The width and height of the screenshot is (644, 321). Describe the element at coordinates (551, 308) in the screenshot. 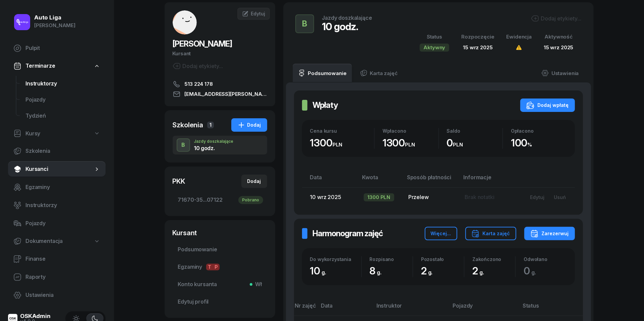

I see `th: Status` at that location.